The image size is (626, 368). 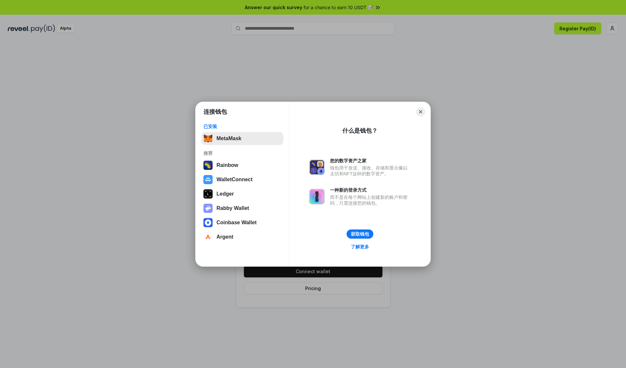 I want to click on img: svg+xml,%3Csvg%20xmlns%3D%22http%3A%2F%2Fwww.w3.org%2F2000%2Fsvg%22%20width%3D%2228%22%20height%3..., so click(x=208, y=194).